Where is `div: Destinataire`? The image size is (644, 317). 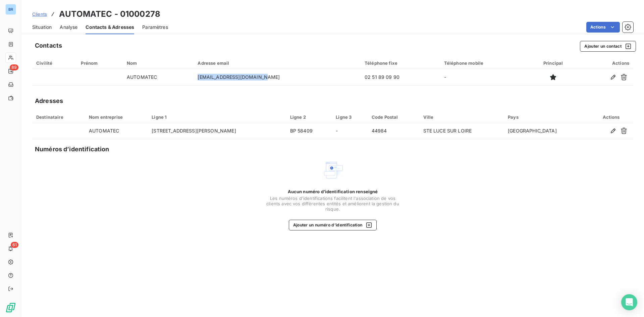
div: Destinataire is located at coordinates (58, 117).